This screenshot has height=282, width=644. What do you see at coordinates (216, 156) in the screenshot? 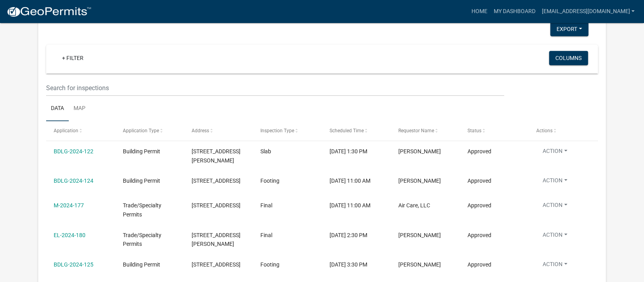
I see `span: 3001 VADA RD` at bounding box center [216, 156].